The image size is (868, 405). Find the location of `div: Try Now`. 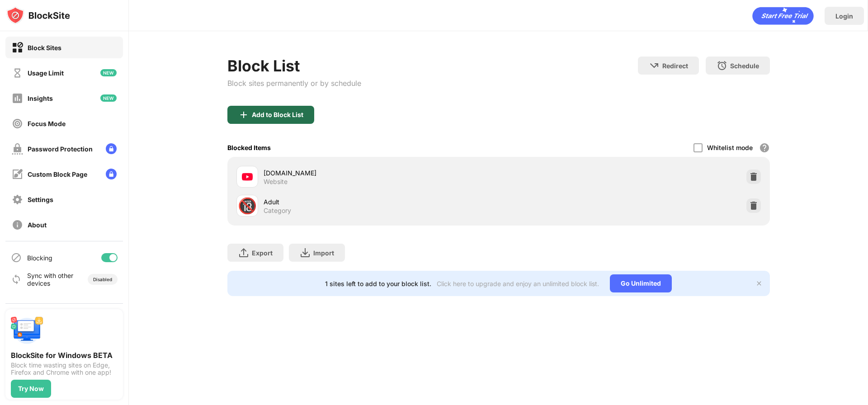

div: Try Now is located at coordinates (31, 389).